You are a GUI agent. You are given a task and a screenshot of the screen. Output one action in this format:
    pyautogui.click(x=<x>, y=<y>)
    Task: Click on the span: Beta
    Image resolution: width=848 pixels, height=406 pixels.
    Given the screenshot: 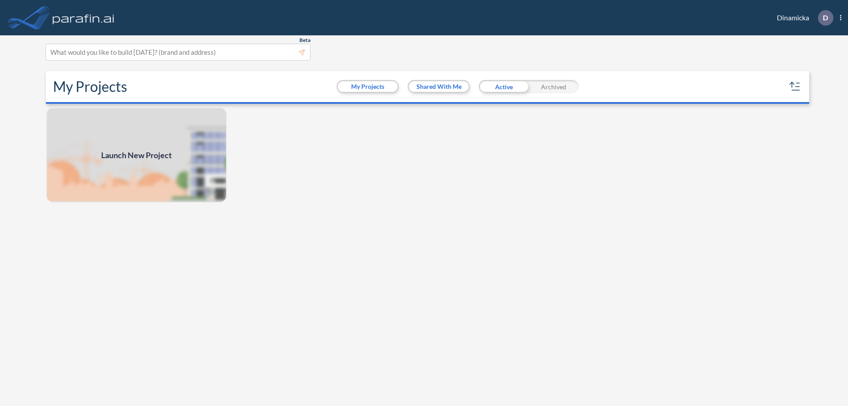 What is the action you would take?
    pyautogui.click(x=305, y=40)
    